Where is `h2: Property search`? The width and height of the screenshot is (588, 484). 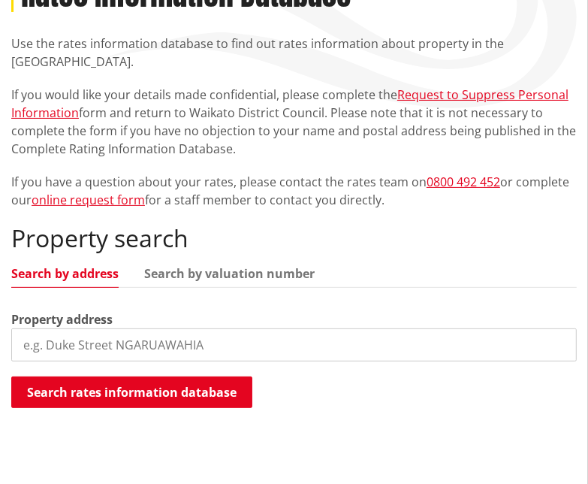
h2: Property search is located at coordinates (294, 238).